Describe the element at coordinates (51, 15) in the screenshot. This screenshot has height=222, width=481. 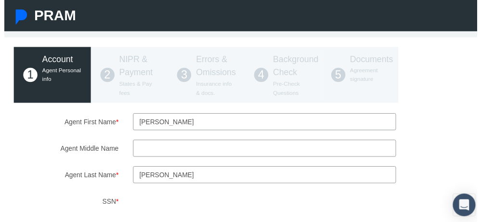
I see `span: PRAM` at that location.